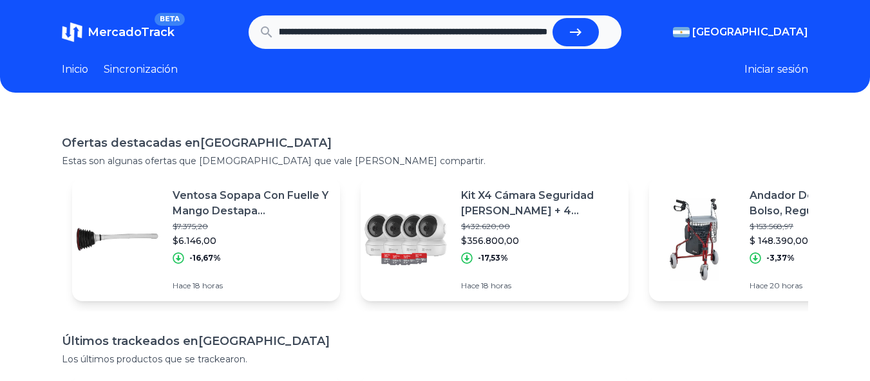  What do you see at coordinates (486, 226) in the screenshot?
I see `font: $432.620,00` at bounding box center [486, 226].